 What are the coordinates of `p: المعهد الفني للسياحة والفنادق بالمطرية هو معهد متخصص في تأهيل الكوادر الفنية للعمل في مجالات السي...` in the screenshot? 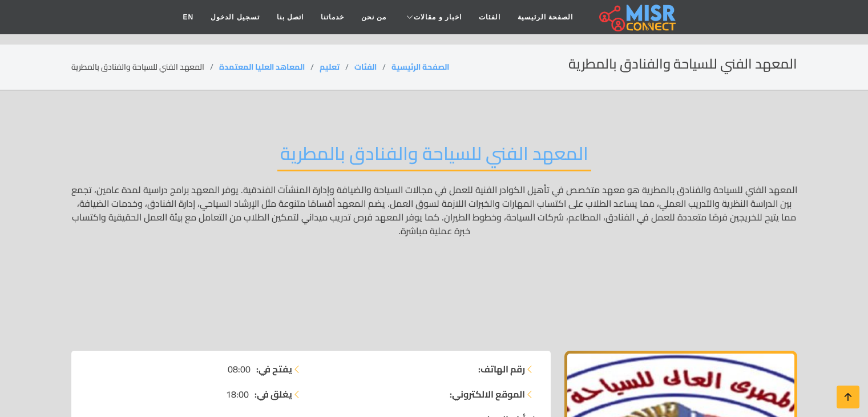 It's located at (434, 258).